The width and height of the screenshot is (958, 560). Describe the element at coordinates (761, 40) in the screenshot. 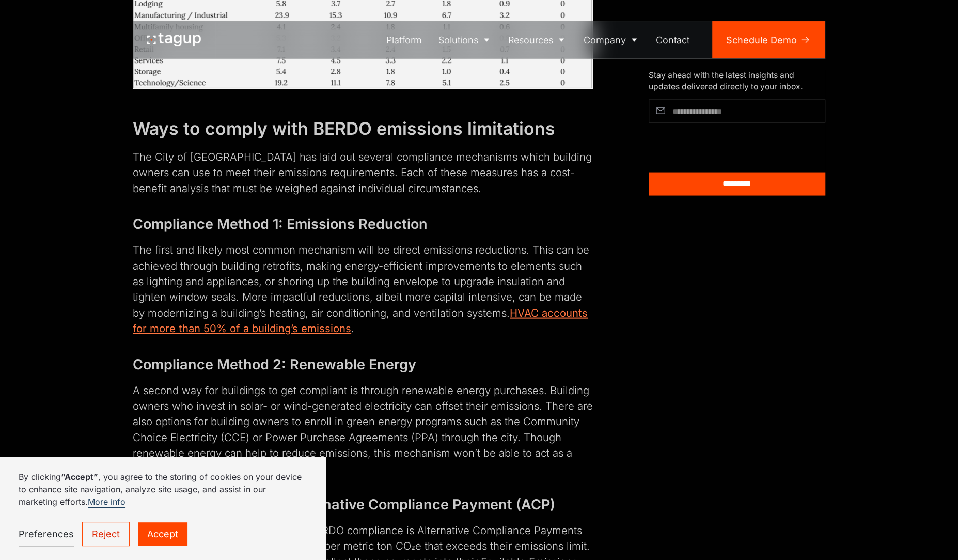

I see `div: Schedule Demo` at that location.